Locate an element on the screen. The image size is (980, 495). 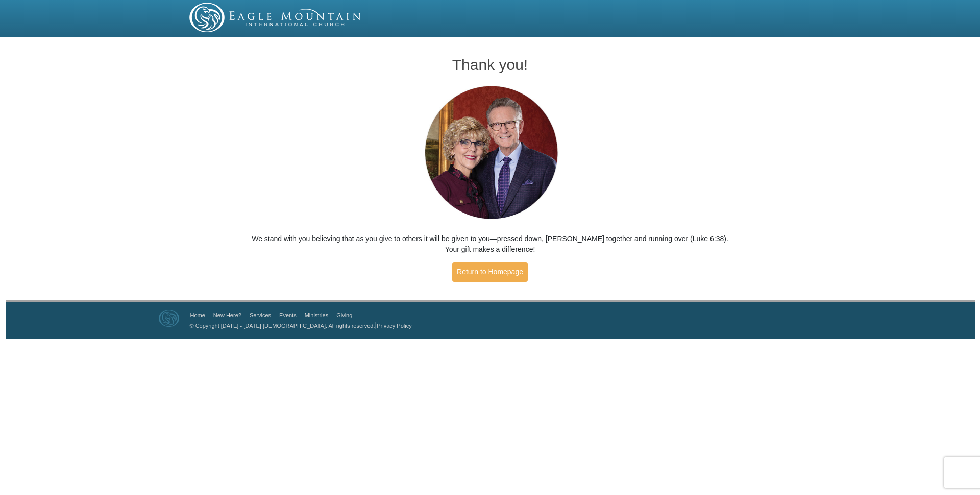
p: We stand with you believing that as you give to others it will be given to you—pressed down, [PER... is located at coordinates (490, 244).